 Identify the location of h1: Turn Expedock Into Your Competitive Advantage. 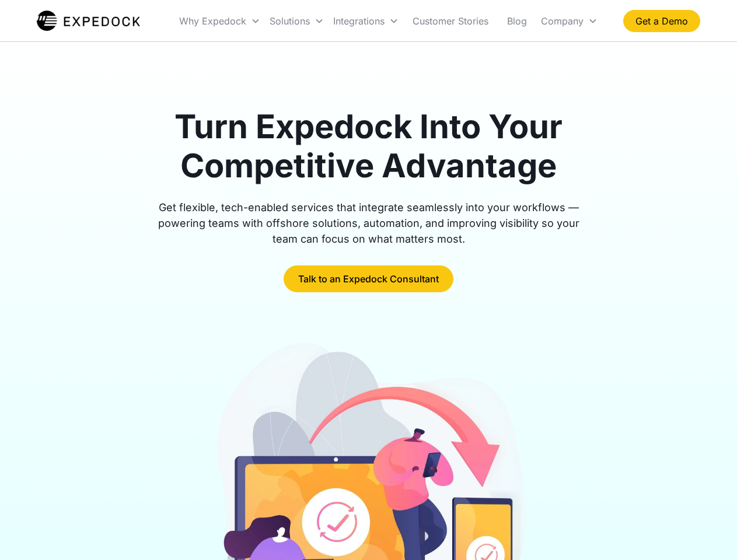
(368, 146).